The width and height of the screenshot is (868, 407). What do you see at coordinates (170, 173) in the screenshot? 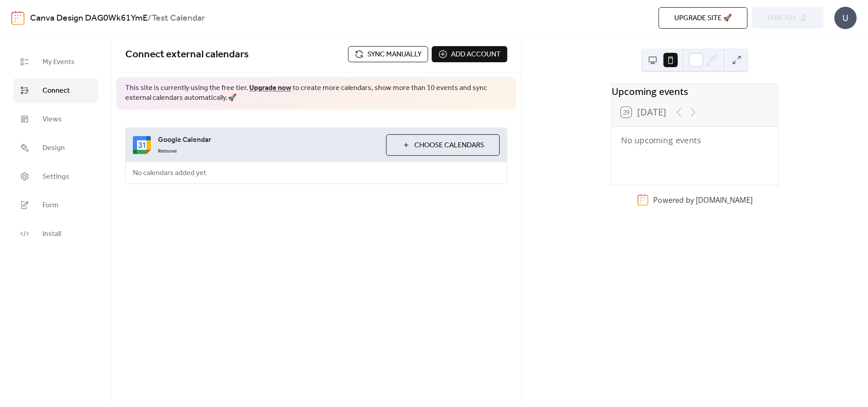
I see `span: No calendars added yet` at bounding box center [170, 173].